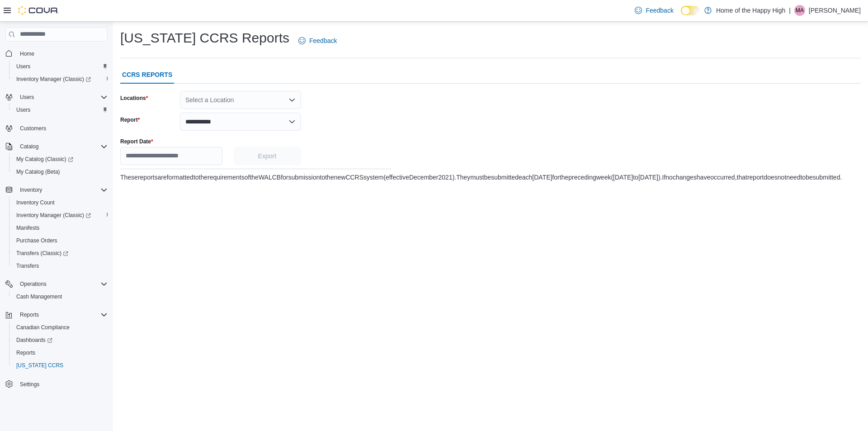  What do you see at coordinates (33, 284) in the screenshot?
I see `span: Operations` at bounding box center [33, 284].